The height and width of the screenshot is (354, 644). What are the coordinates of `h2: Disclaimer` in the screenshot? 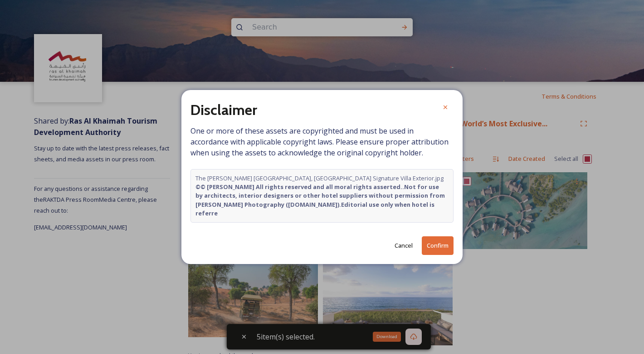 It's located at (223, 110).